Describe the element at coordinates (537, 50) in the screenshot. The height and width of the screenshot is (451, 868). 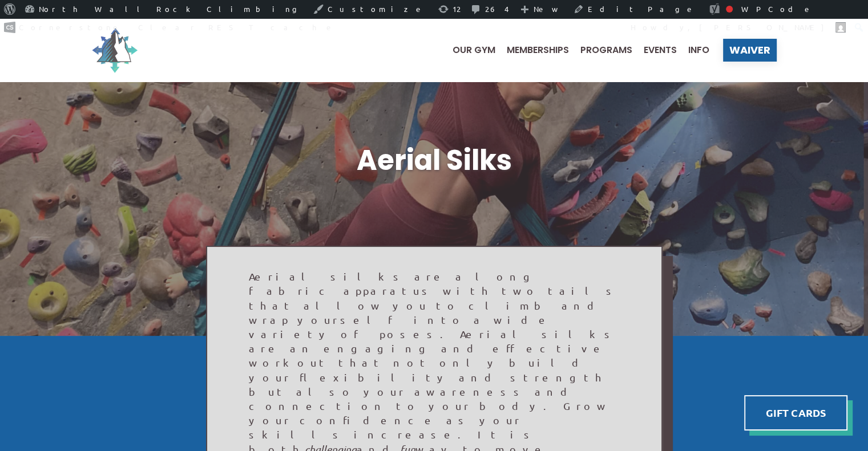
I see `span: Memberships` at that location.